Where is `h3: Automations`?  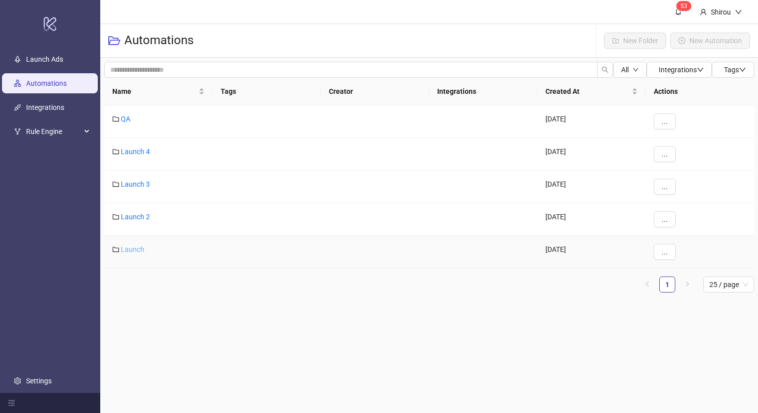 h3: Automations is located at coordinates (159, 41).